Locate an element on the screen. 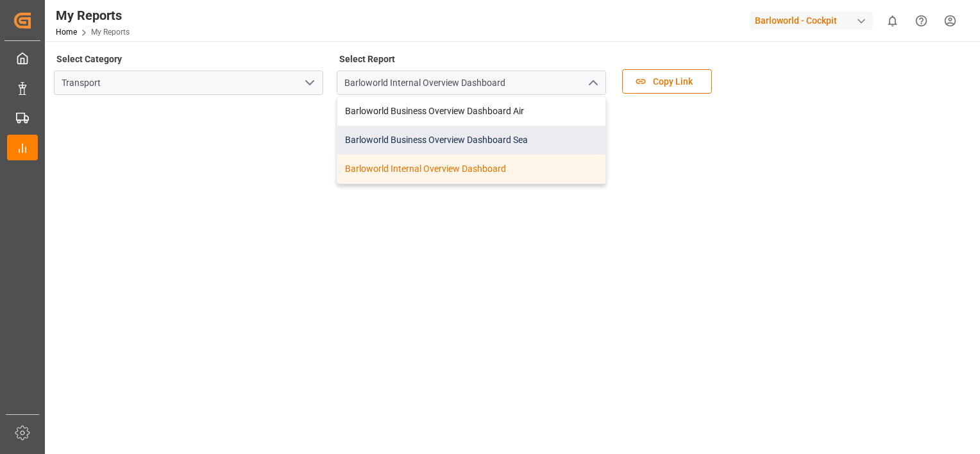 The width and height of the screenshot is (980, 454). button: Barloworld - Cockpit is located at coordinates (814, 21).